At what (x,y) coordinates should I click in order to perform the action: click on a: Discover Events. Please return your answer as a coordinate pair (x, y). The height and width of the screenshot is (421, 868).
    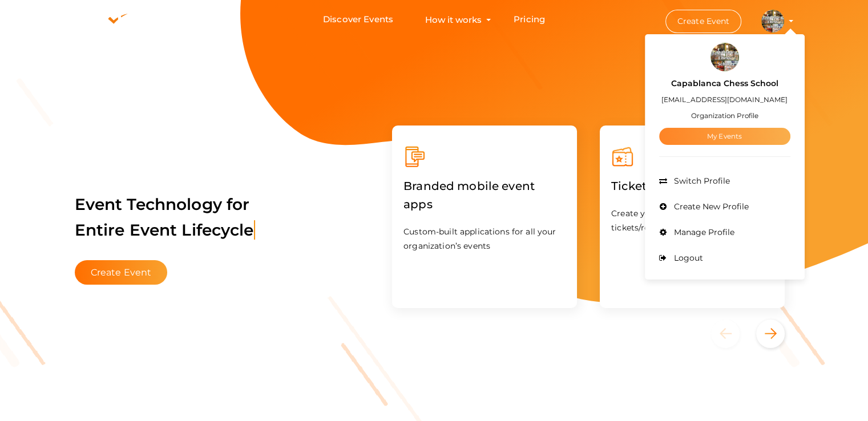
    Looking at the image, I should click on (358, 19).